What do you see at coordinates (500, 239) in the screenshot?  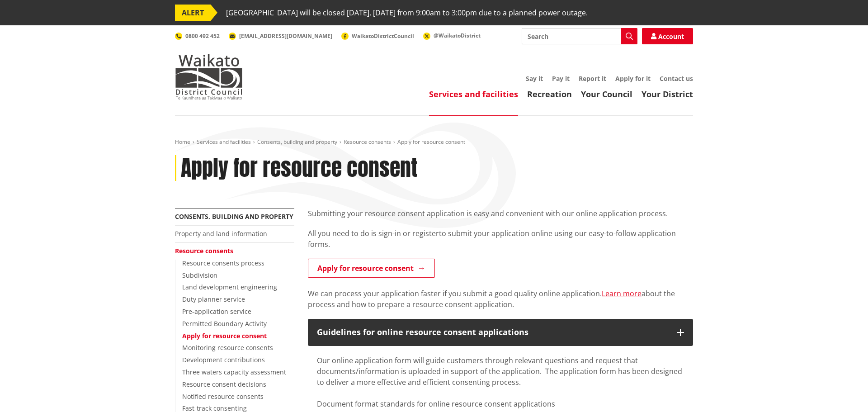 I see `p: to submit your application online using our easy-to-follow application forms.` at bounding box center [500, 239].